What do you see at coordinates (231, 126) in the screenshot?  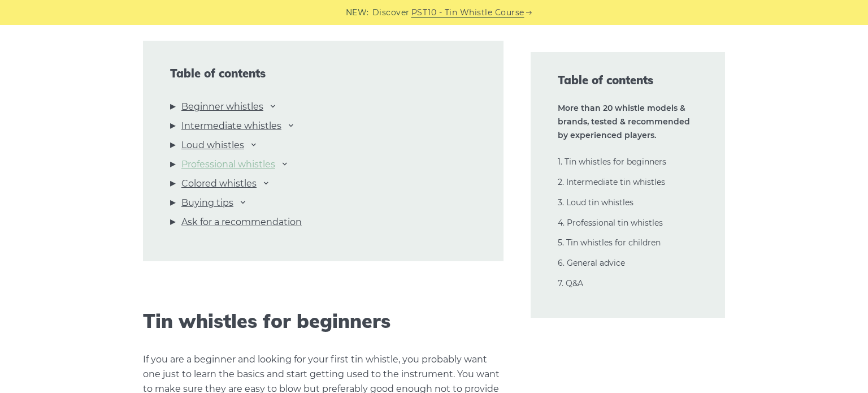 I see `a: Intermediate whistles` at bounding box center [231, 126].